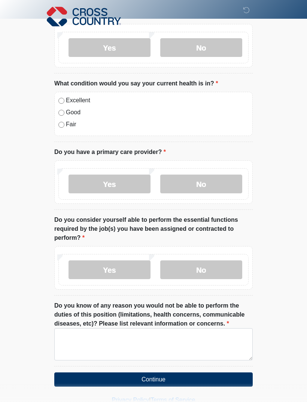  What do you see at coordinates (61, 125) in the screenshot?
I see `input: Fair` at bounding box center [61, 125].